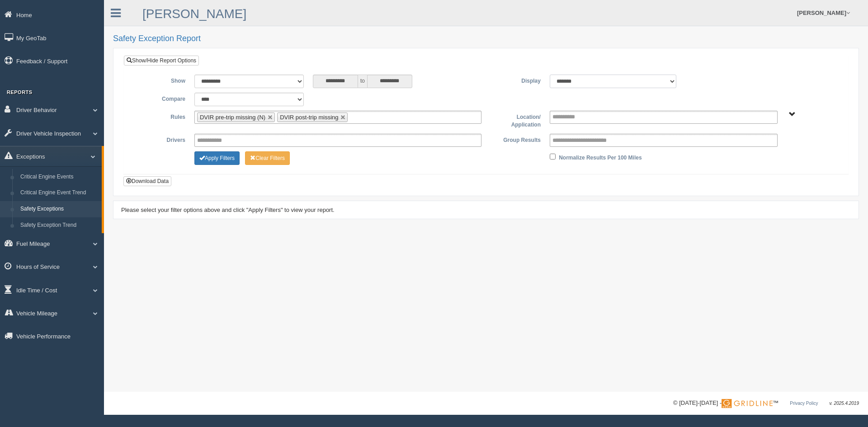  Describe the element at coordinates (515, 80) in the screenshot. I see `label: Display` at that location.